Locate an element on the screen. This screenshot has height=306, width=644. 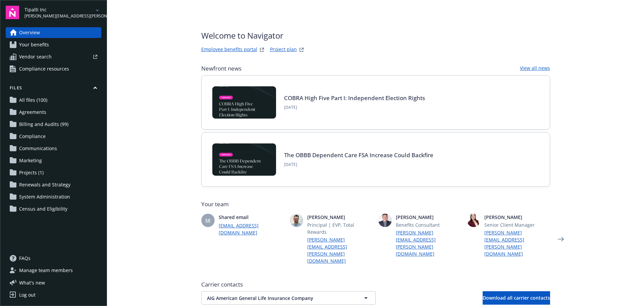
span: All files (100) is located at coordinates (33, 100).